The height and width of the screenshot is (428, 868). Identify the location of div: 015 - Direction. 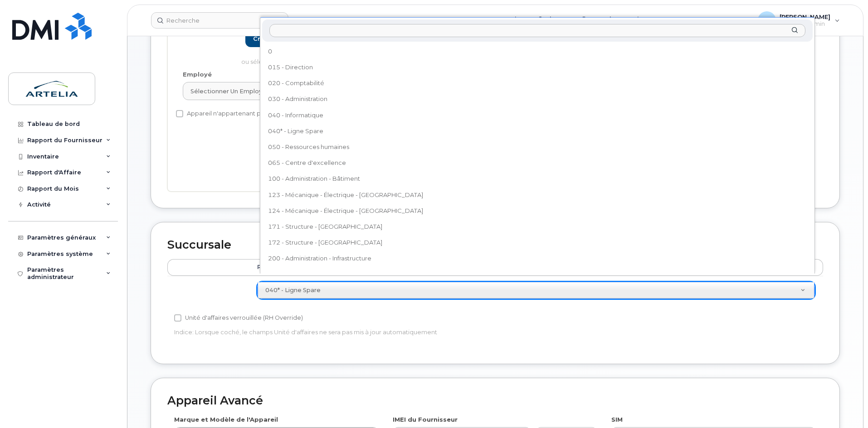
(537, 67).